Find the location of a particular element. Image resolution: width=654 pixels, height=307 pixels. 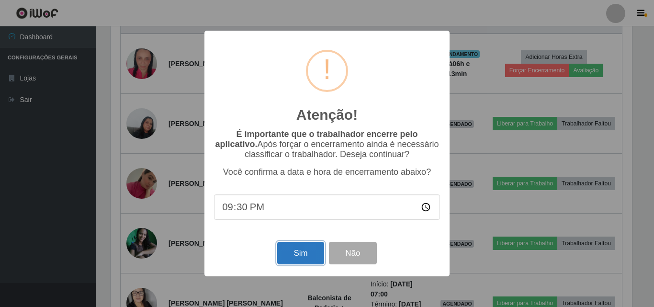

b: É importante que o trabalhador encerre pelo aplicativo. is located at coordinates (316, 139).